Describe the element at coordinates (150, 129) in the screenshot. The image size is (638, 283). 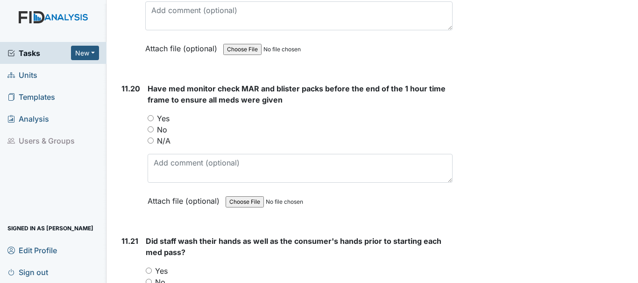
I see `input: No` at that location.